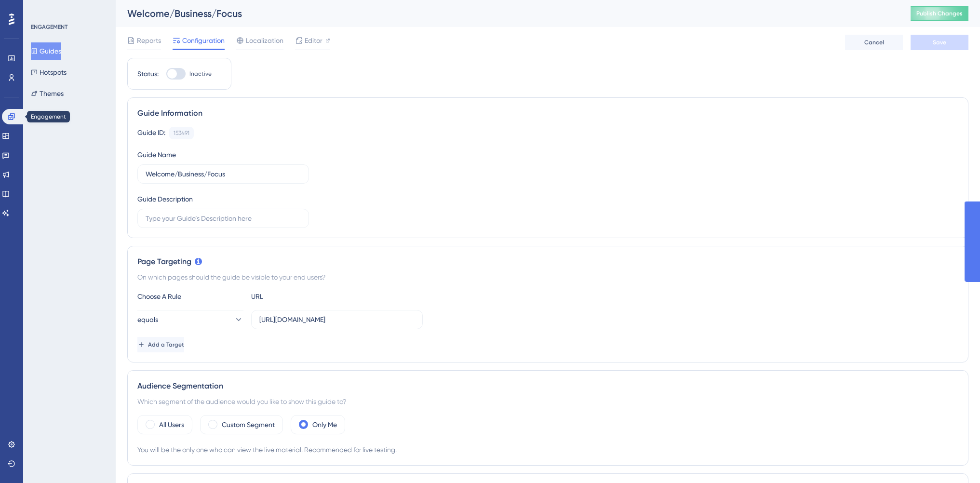  I want to click on button: Publish Changes, so click(940, 13).